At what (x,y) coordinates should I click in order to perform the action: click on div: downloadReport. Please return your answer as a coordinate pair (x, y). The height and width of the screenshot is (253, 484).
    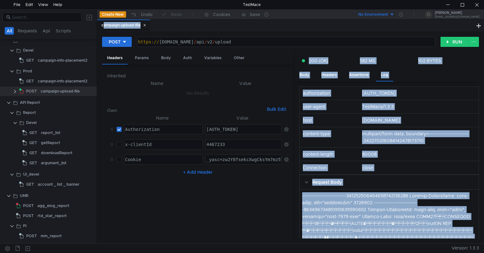
    Looking at the image, I should click on (57, 153).